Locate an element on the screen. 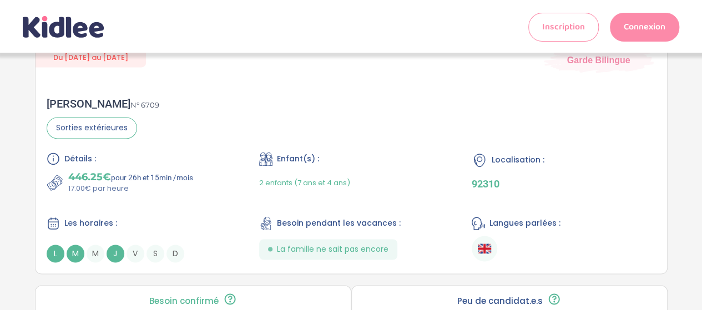 The width and height of the screenshot is (702, 310). span: J is located at coordinates (115, 254).